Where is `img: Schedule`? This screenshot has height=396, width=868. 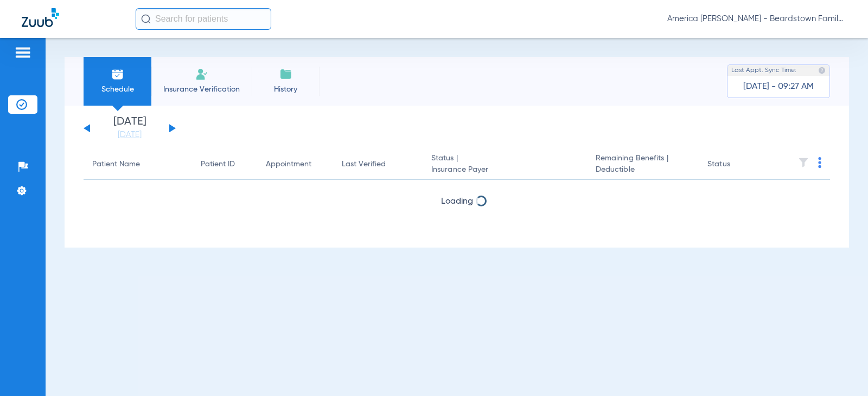 img: Schedule is located at coordinates (117, 75).